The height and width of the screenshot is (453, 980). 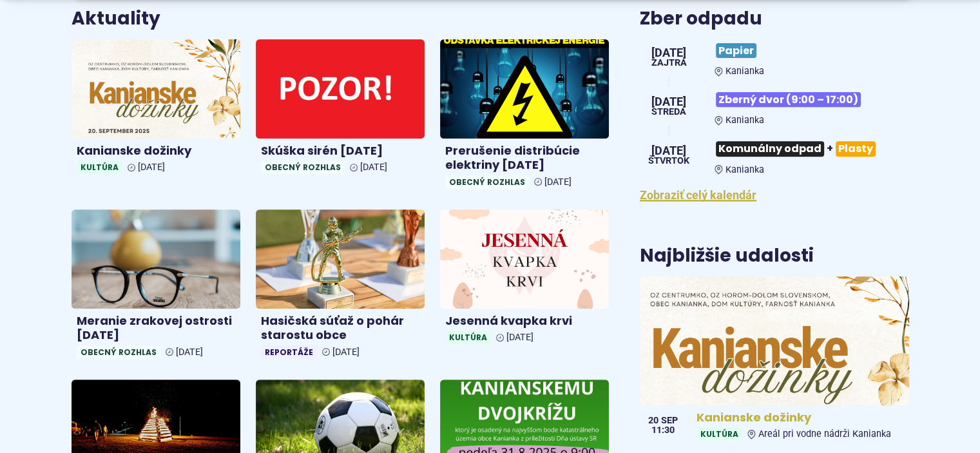 I want to click on a: Zobraziť celý kalendár, so click(x=698, y=194).